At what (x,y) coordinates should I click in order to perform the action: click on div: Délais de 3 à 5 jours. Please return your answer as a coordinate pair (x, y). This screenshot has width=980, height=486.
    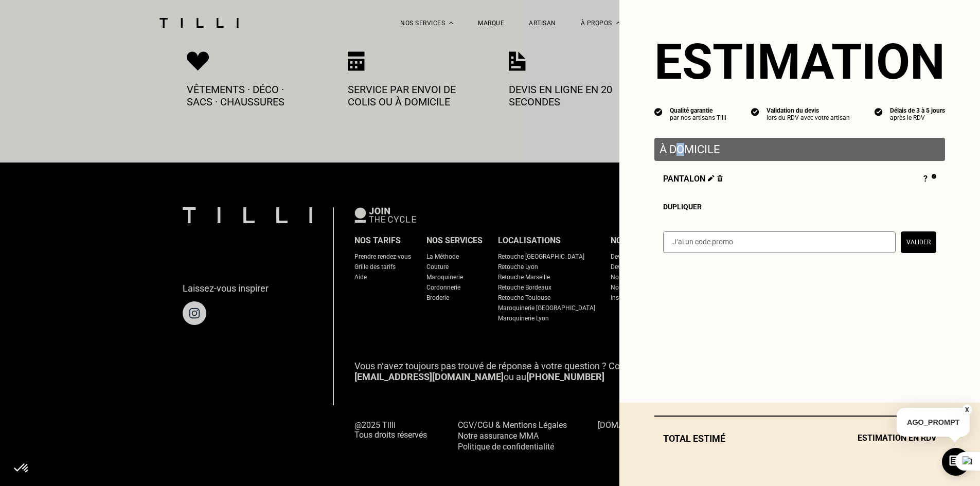
    Looking at the image, I should click on (917, 110).